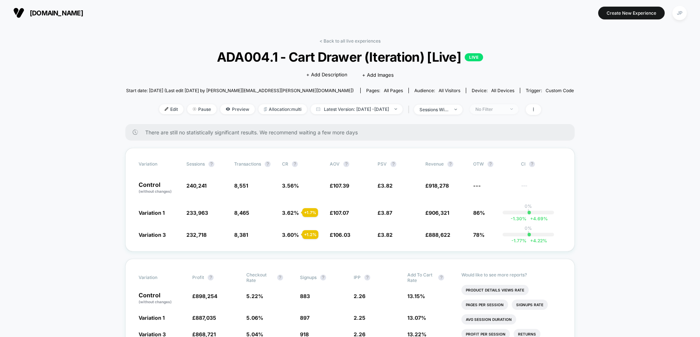 This screenshot has height=337, width=700. I want to click on span: 897, so click(305, 318).